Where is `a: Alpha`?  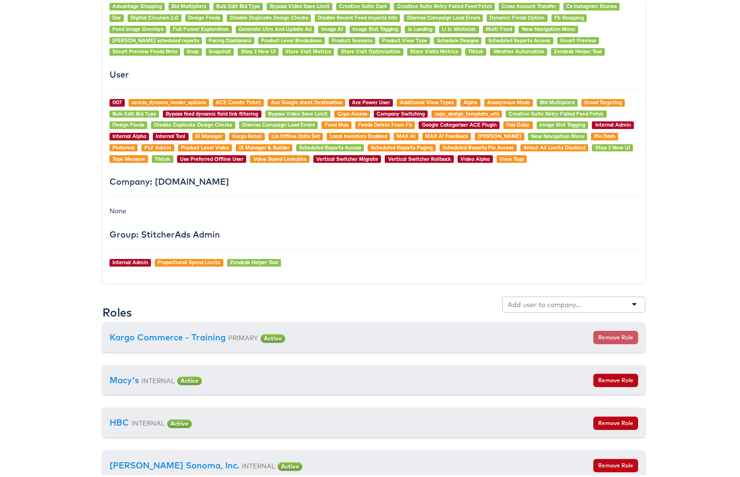 a: Alpha is located at coordinates (470, 100).